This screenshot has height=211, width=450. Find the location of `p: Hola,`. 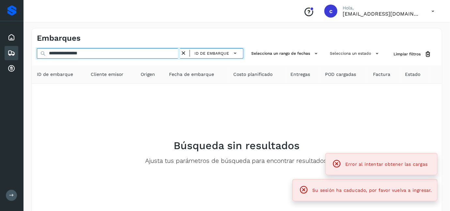

p: Hola, is located at coordinates (382, 8).